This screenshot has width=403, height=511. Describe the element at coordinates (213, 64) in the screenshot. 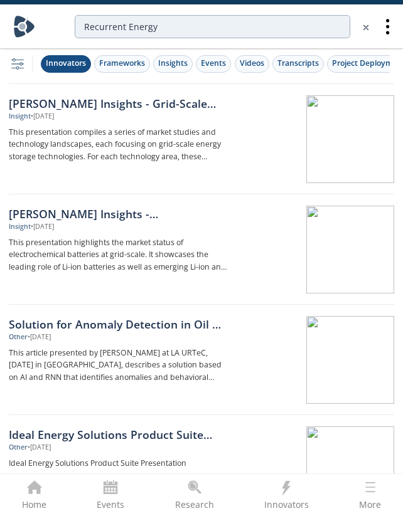

I see `button: Events` at that location.